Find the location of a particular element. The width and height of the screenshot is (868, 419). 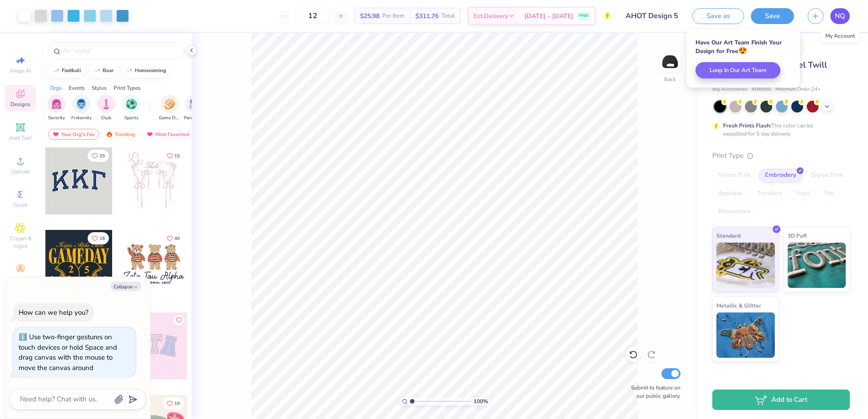

div: Styles is located at coordinates (99, 88).